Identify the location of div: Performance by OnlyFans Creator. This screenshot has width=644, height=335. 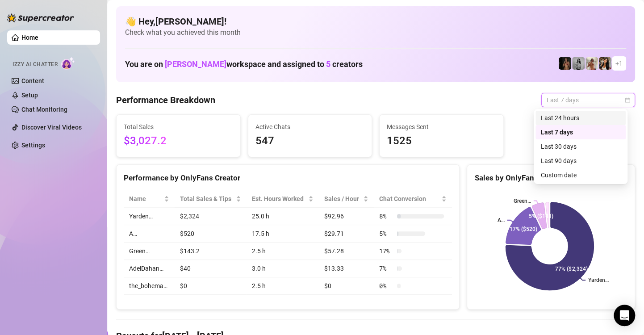
(288, 178).